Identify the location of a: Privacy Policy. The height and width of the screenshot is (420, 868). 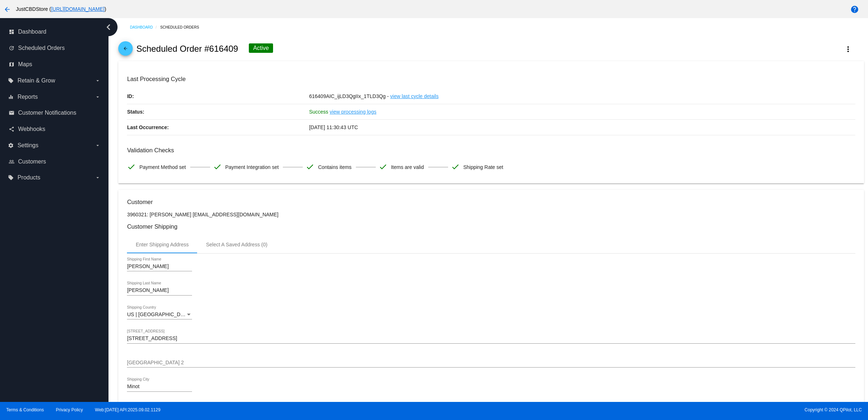
(70, 410).